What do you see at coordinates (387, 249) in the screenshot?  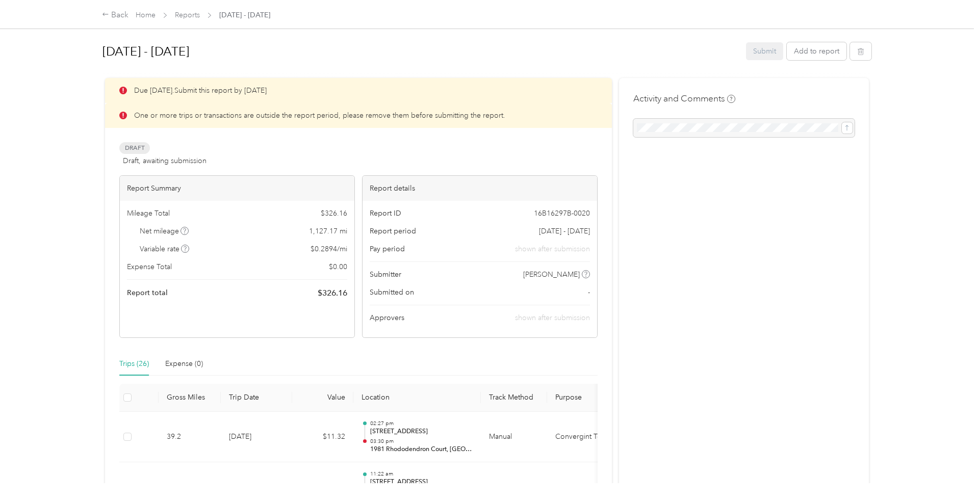 I see `span: Pay period` at bounding box center [387, 249].